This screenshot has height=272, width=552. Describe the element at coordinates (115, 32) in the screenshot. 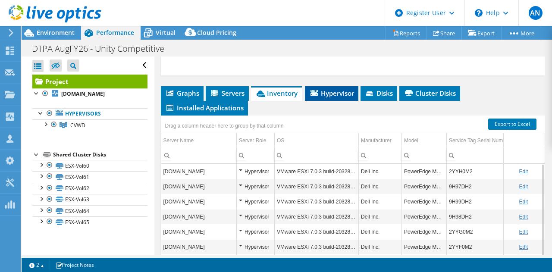

I see `span: Performance` at that location.